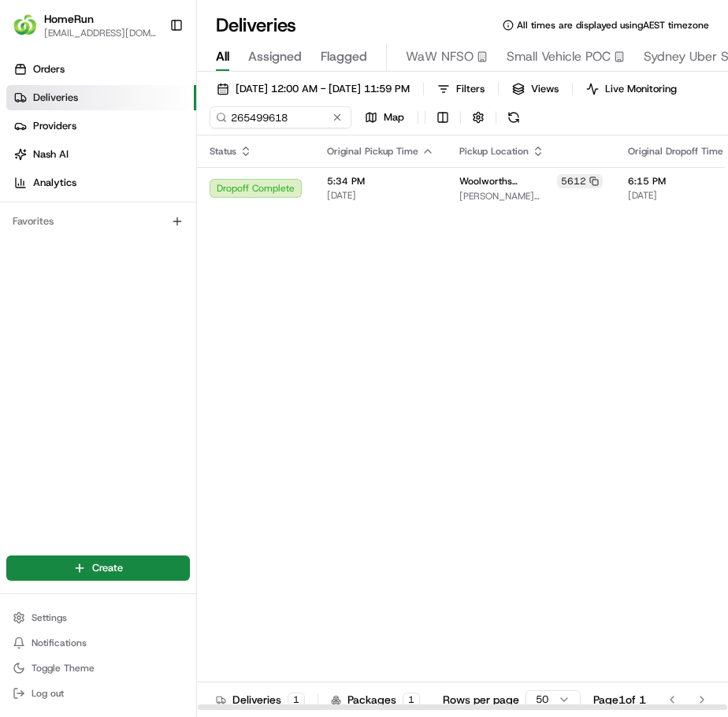  Describe the element at coordinates (98, 618) in the screenshot. I see `button: Settings` at that location.